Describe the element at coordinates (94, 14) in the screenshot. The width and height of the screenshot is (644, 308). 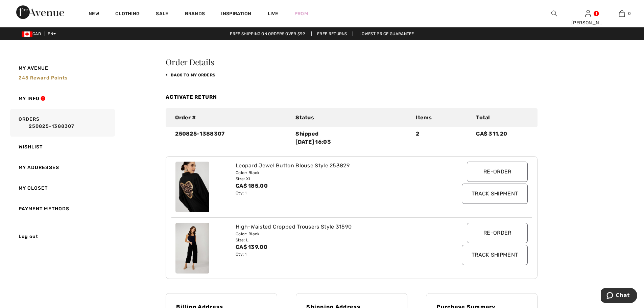
I see `a: New` at that location.